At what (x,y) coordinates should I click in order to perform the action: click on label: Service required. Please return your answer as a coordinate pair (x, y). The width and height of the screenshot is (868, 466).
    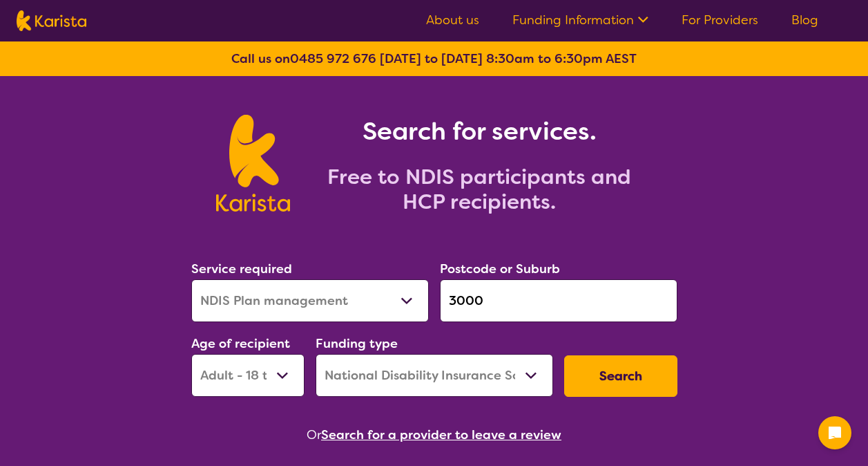
    Looking at the image, I should click on (242, 269).